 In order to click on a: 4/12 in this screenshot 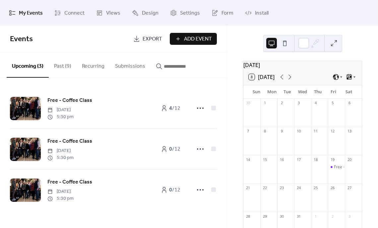, I will do `click(170, 108)`.